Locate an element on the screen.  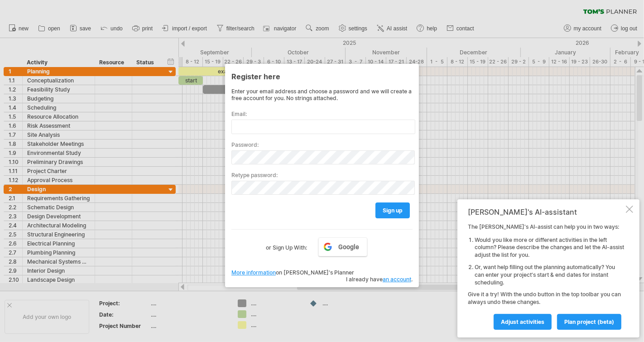
label: Password: is located at coordinates (322, 145).